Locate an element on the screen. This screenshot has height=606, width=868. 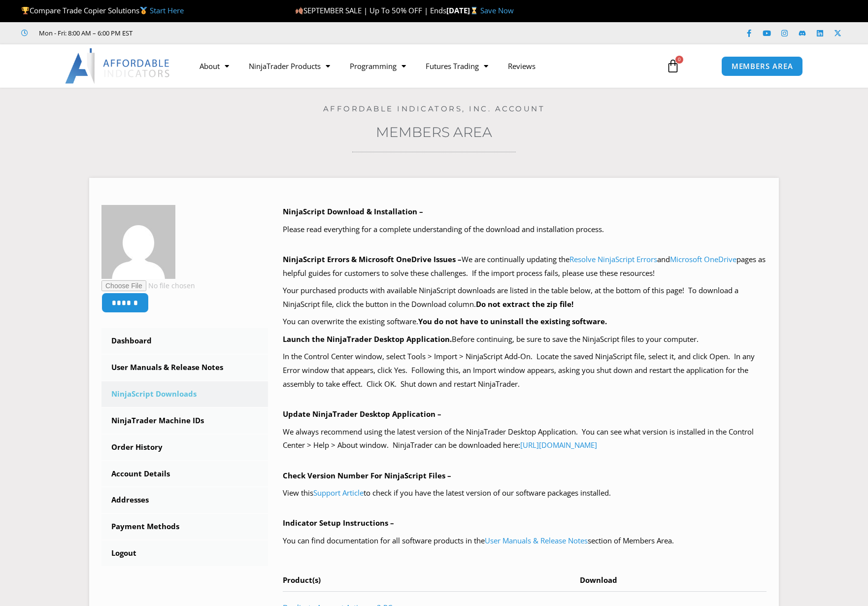
nav: Account pages is located at coordinates (185, 447).